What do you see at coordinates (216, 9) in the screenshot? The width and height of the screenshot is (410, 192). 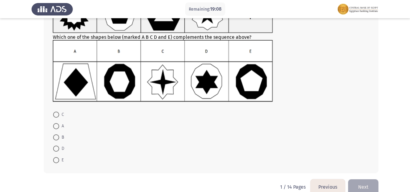 I see `span: 19:08` at bounding box center [216, 9].